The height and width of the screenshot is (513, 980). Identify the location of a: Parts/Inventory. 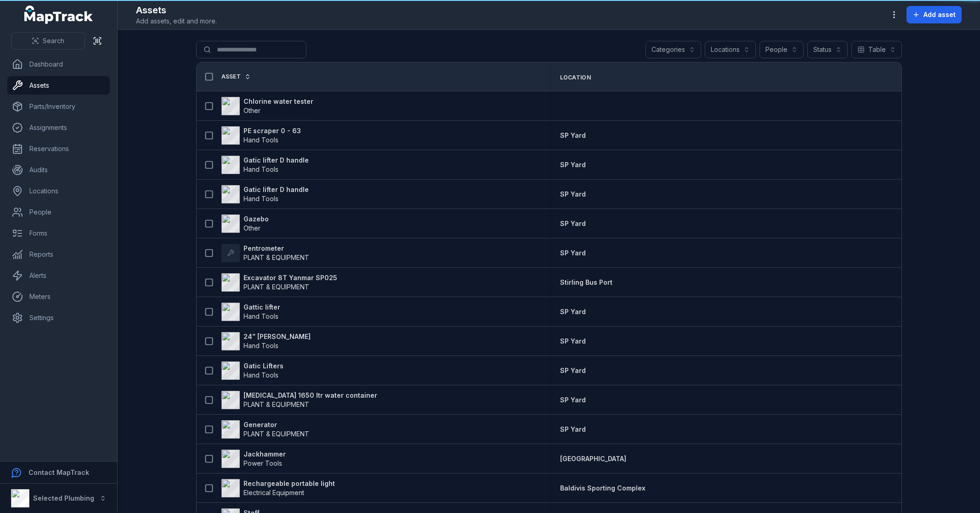
(59, 107).